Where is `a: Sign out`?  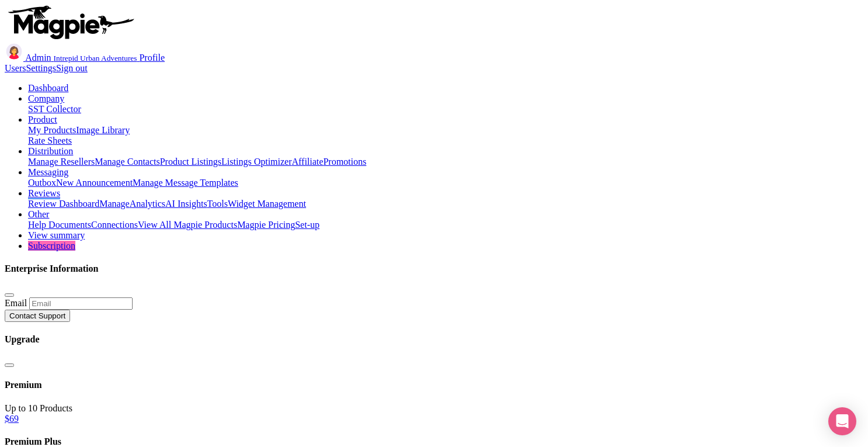
a: Sign out is located at coordinates (72, 68).